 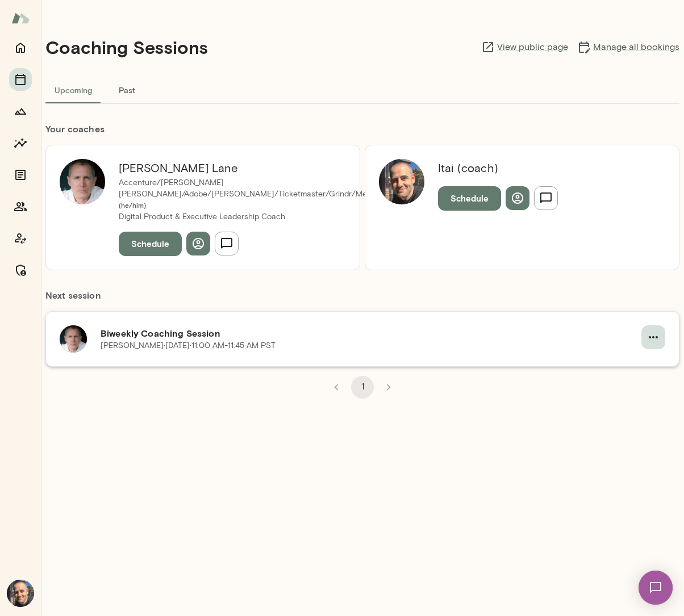 I want to click on div: basic tabs example, so click(x=363, y=90).